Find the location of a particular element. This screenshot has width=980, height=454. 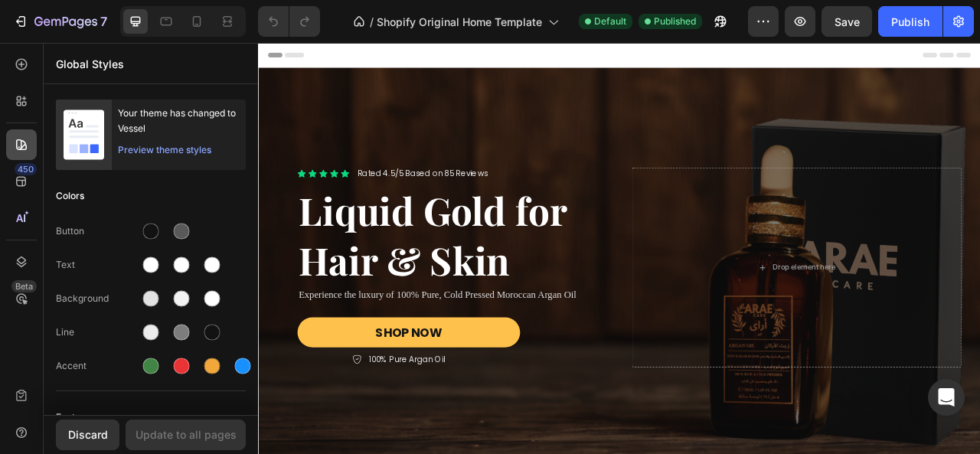

div: 450 is located at coordinates (26, 169).